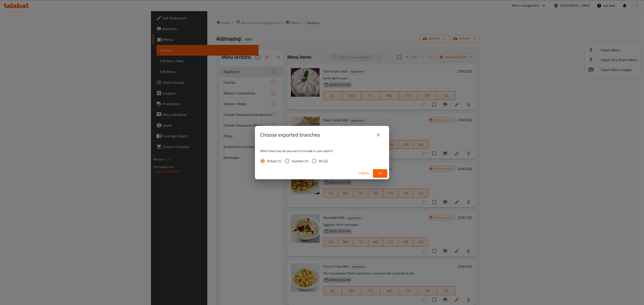  What do you see at coordinates (290, 135) in the screenshot?
I see `h2: Choose exported branches` at bounding box center [290, 135].